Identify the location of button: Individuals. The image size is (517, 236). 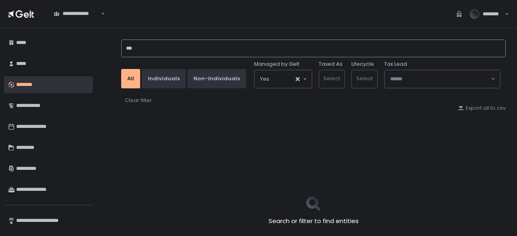
(164, 79).